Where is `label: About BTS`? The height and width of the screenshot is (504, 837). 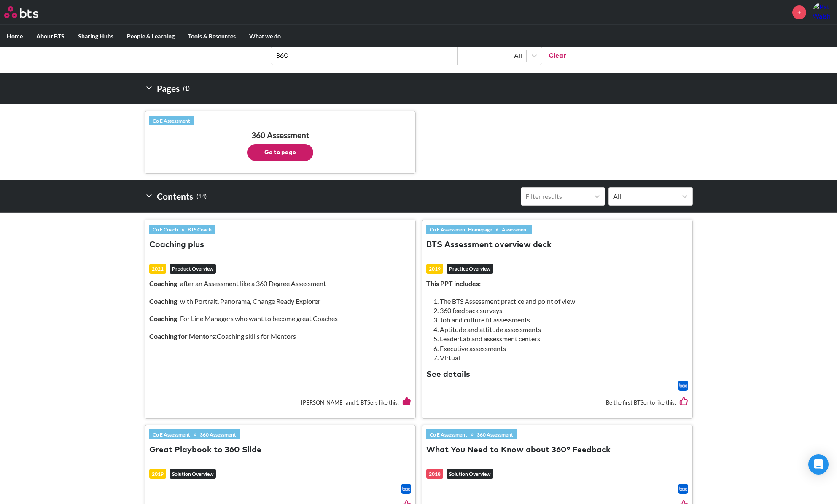
label: About BTS is located at coordinates (50, 36).